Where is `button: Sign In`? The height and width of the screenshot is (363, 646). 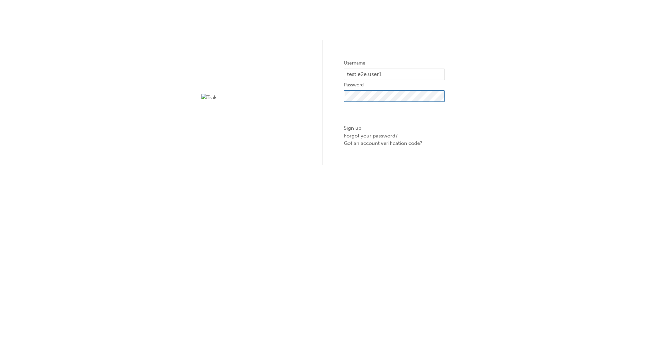
button: Sign In is located at coordinates (394, 113).